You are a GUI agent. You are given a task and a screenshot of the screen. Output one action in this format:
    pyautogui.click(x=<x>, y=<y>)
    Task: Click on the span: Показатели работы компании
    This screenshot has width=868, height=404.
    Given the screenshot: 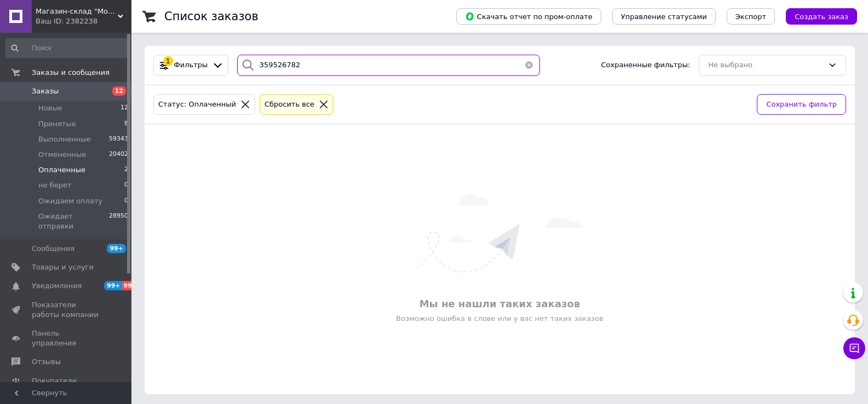 What is the action you would take?
    pyautogui.click(x=66, y=310)
    